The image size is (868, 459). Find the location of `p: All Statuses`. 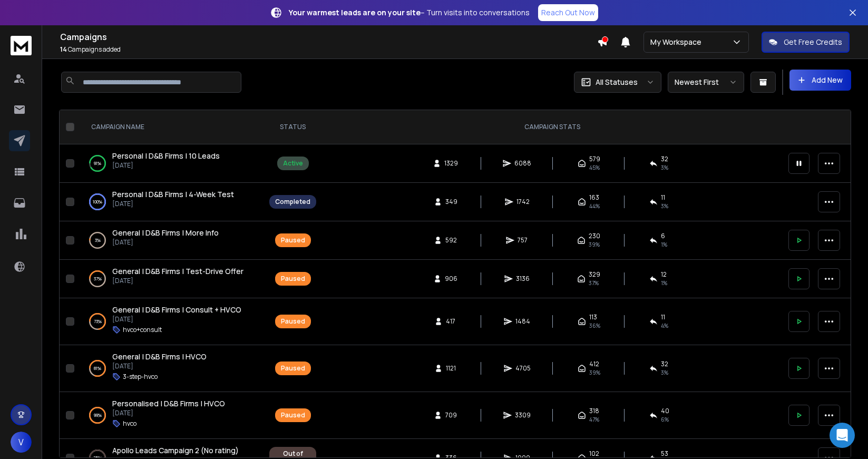

p: All Statuses is located at coordinates (616, 82).